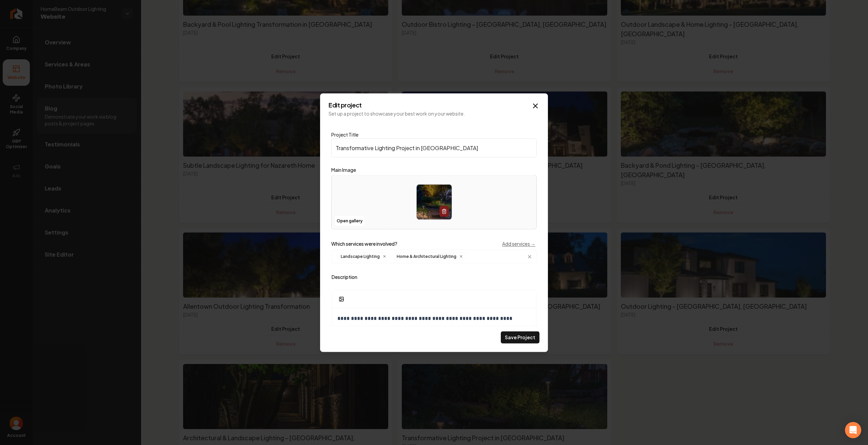 The image size is (868, 445). I want to click on a: Add services →, so click(519, 243).